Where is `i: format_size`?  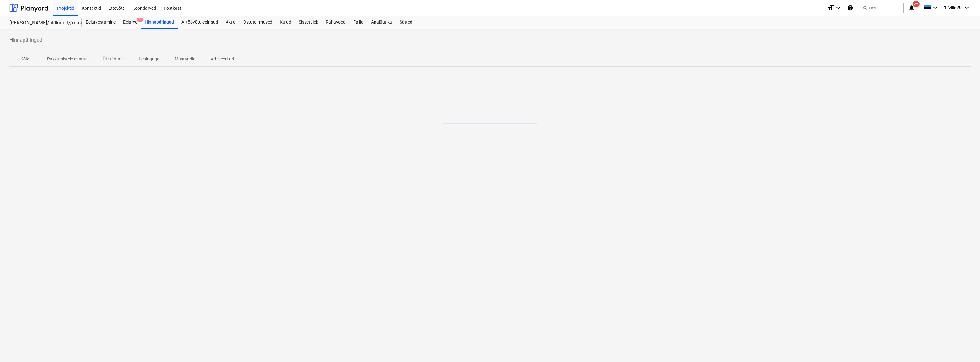 i: format_size is located at coordinates (831, 8).